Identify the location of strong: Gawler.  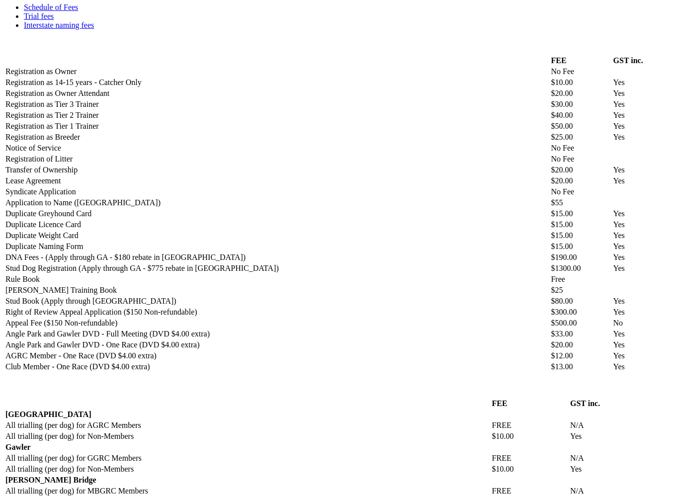
(18, 447).